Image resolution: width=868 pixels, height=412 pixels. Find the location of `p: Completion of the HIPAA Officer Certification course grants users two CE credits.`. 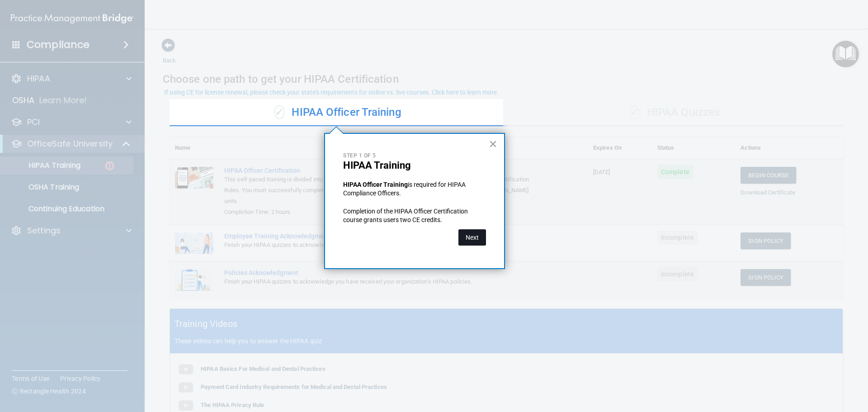

p: Completion of the HIPAA Officer Certification course grants users two CE credits. is located at coordinates (415, 216).